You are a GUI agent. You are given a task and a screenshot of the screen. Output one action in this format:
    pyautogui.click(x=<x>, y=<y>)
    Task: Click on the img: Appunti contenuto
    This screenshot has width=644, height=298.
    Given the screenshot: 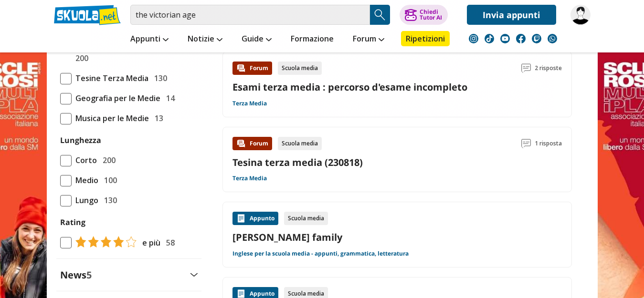 What is the action you would take?
    pyautogui.click(x=241, y=218)
    